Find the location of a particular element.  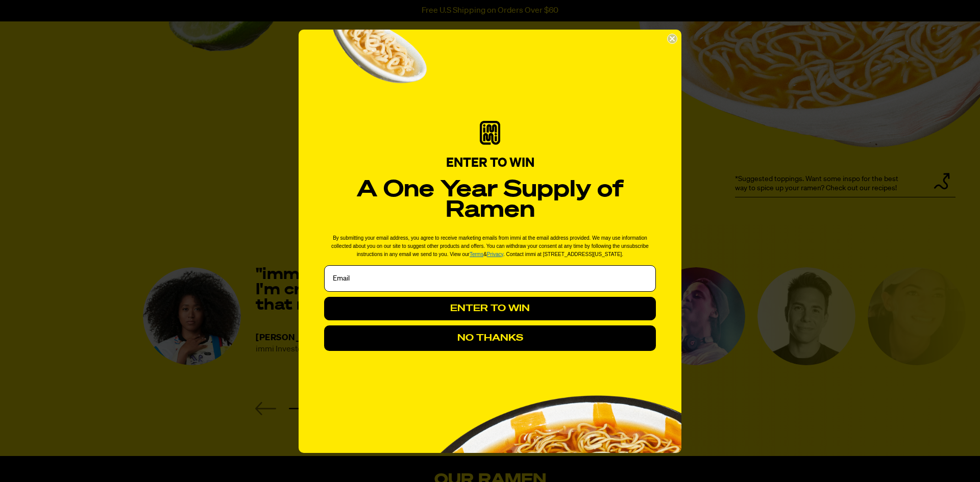

img: immi is located at coordinates (490, 132).